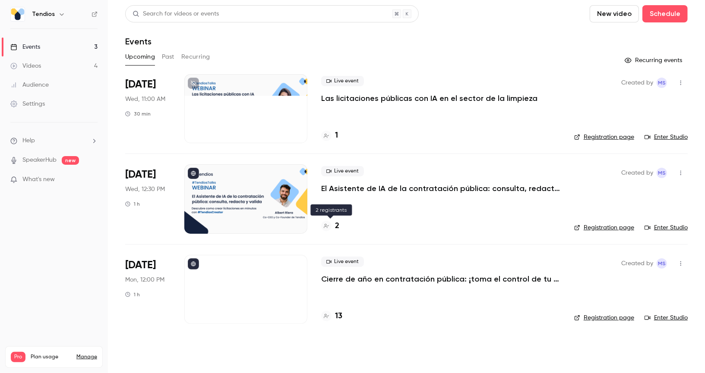 The image size is (705, 373). What do you see at coordinates (148, 199) in the screenshot?
I see `div: Sep 10 Wed, 12:30 PM (Europe/Madrid)` at bounding box center [148, 199].